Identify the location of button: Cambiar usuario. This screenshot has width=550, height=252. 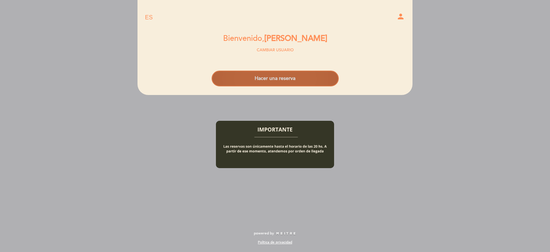
(275, 50).